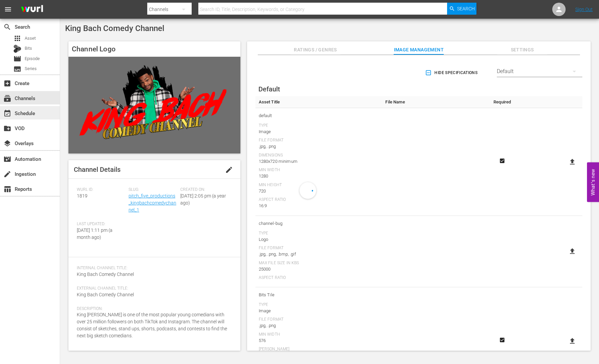  I want to click on th: File Name, so click(435, 102).